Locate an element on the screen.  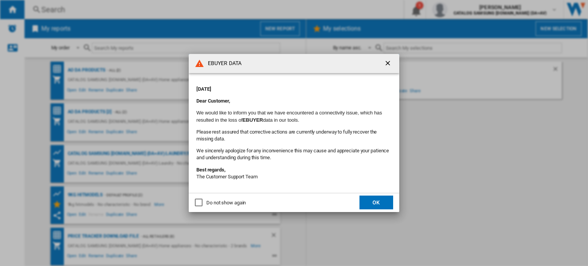
p: The Customer Support Team is located at coordinates (294, 174).